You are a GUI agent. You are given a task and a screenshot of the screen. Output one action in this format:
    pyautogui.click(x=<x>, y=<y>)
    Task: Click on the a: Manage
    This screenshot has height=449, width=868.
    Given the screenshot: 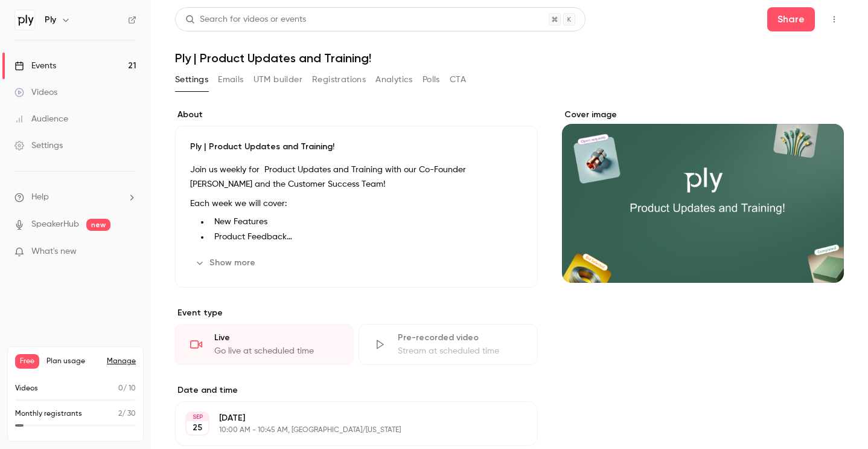 What is the action you would take?
    pyautogui.click(x=122, y=361)
    